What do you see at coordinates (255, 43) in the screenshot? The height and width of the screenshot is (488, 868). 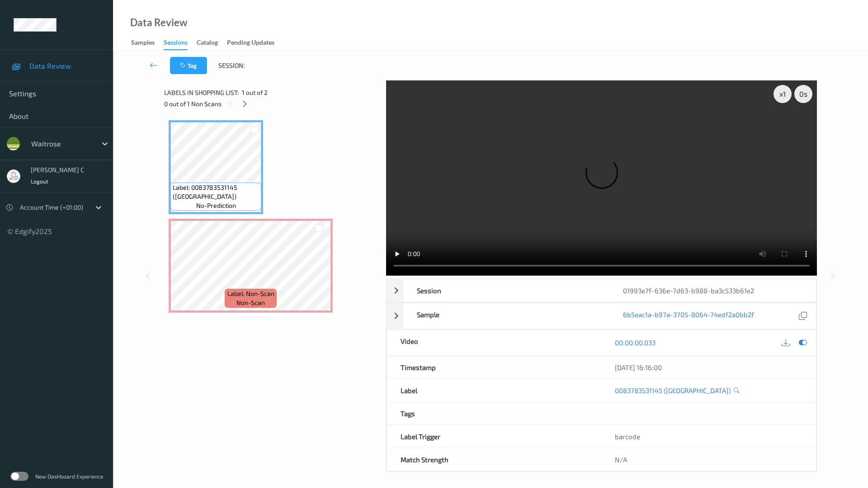 I see `a: Pending Updates` at bounding box center [255, 43].